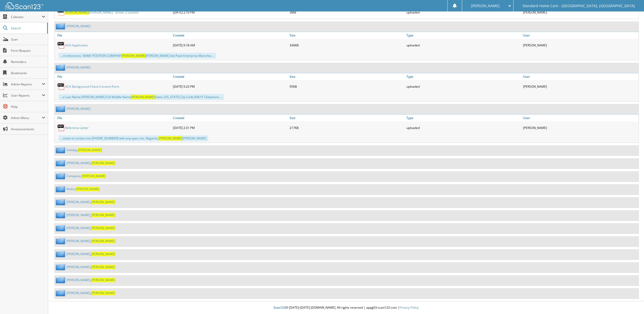  I want to click on span: Scan, so click(28, 39).